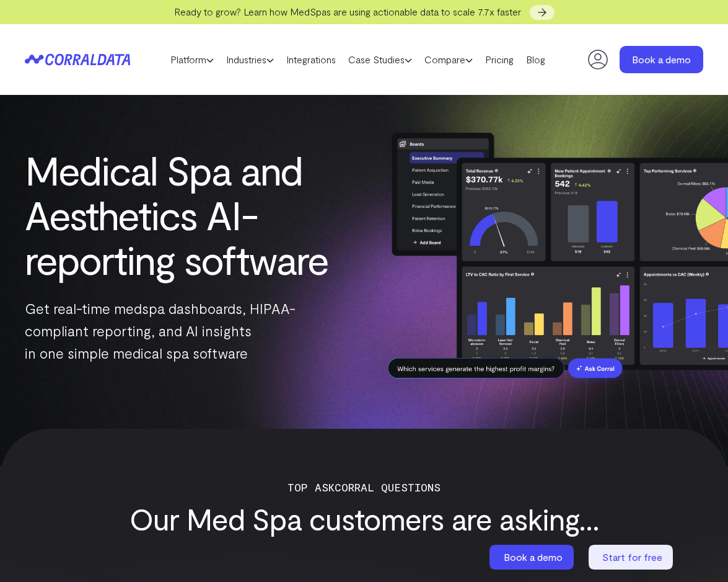  Describe the element at coordinates (311, 59) in the screenshot. I see `a: Integrations` at that location.